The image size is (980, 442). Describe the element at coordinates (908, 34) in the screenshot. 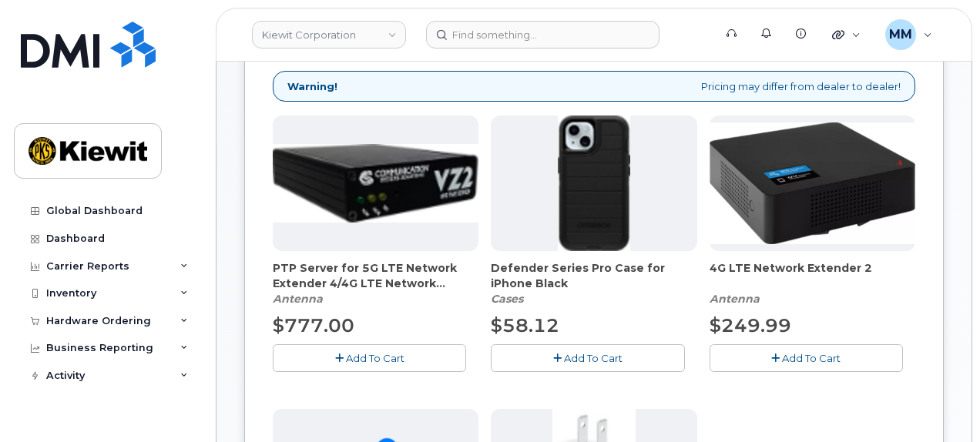

I see `div: Michael Manahan` at that location.